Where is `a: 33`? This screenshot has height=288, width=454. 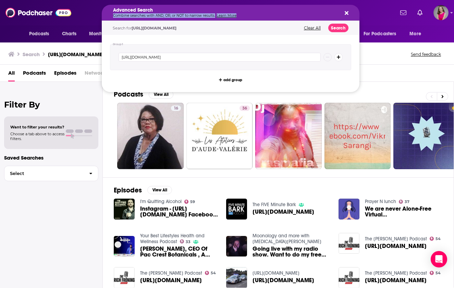
a: 33 is located at coordinates (185, 241).